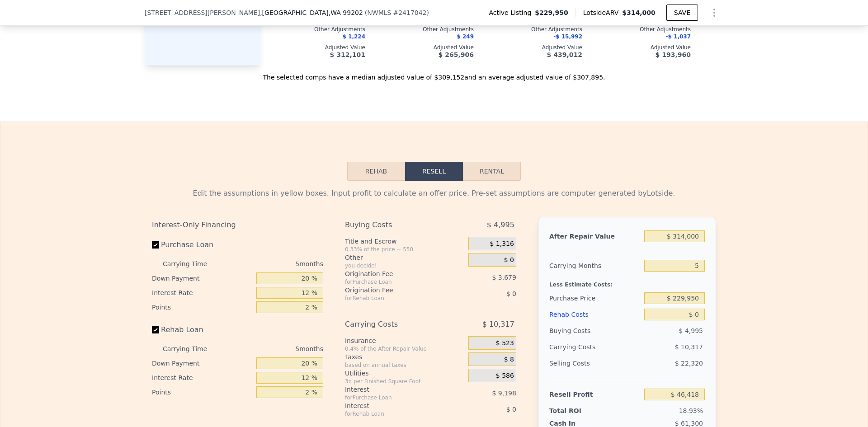 This screenshot has height=427, width=868. What do you see at coordinates (714, 13) in the screenshot?
I see `button: Show Options` at bounding box center [714, 13].